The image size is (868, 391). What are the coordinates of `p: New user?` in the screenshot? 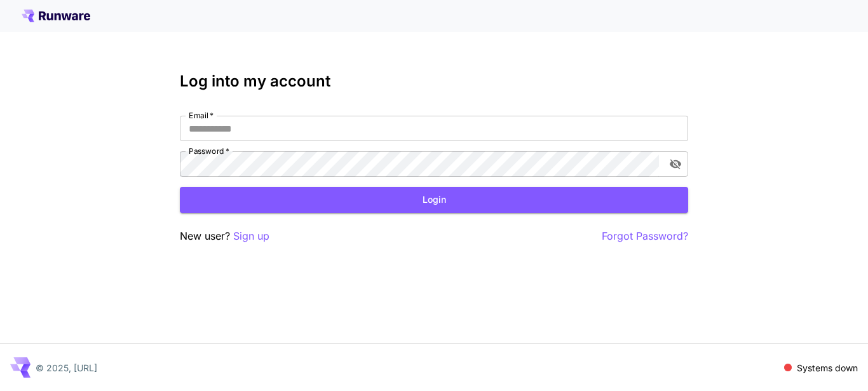 It's located at (225, 236).